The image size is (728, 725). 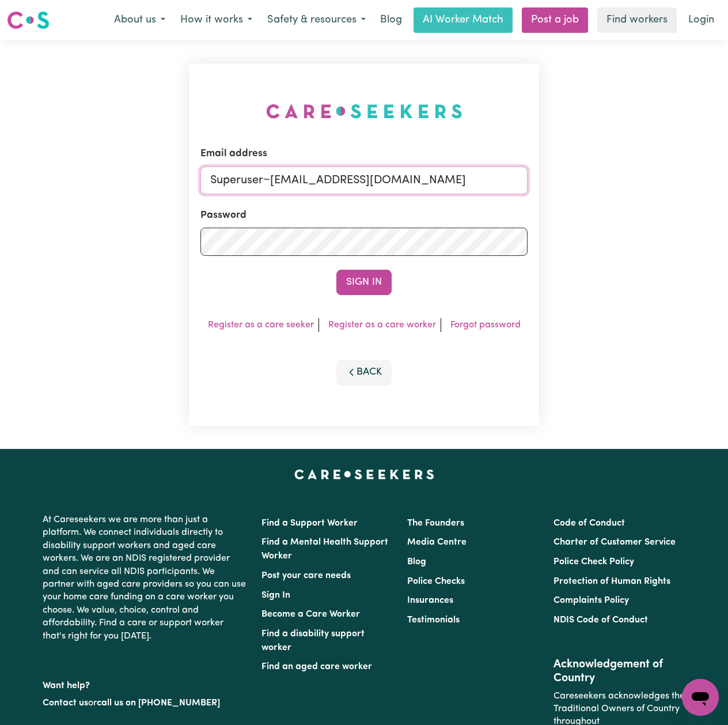 What do you see at coordinates (145, 578) in the screenshot?
I see `p: At Careseekers we are more than just a platform. We connect individuals directly to disability su...` at bounding box center [145, 578].